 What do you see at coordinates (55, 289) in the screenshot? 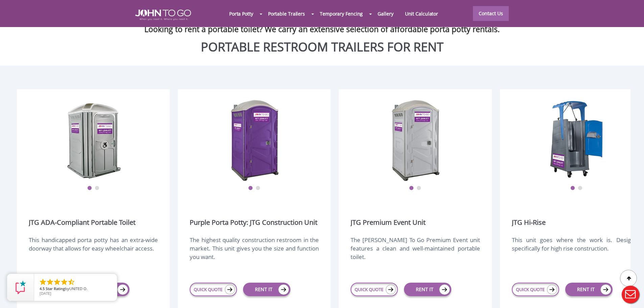
I see `span: Star Rating` at bounding box center [55, 289].